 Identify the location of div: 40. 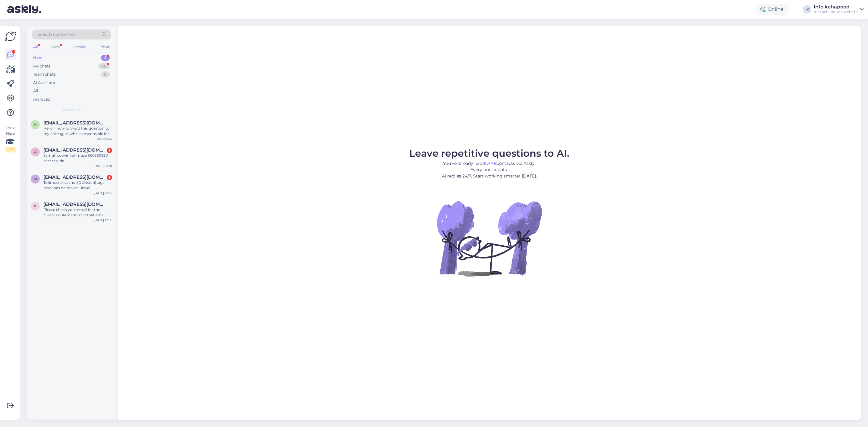
(104, 66).